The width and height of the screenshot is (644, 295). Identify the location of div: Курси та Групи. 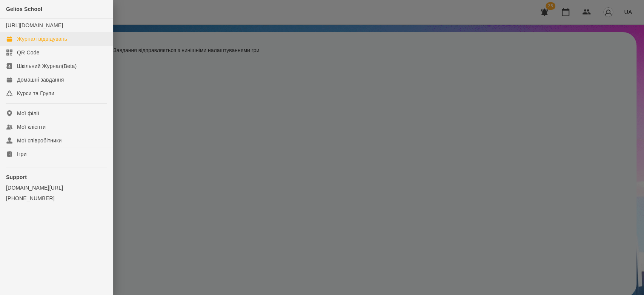
(35, 93).